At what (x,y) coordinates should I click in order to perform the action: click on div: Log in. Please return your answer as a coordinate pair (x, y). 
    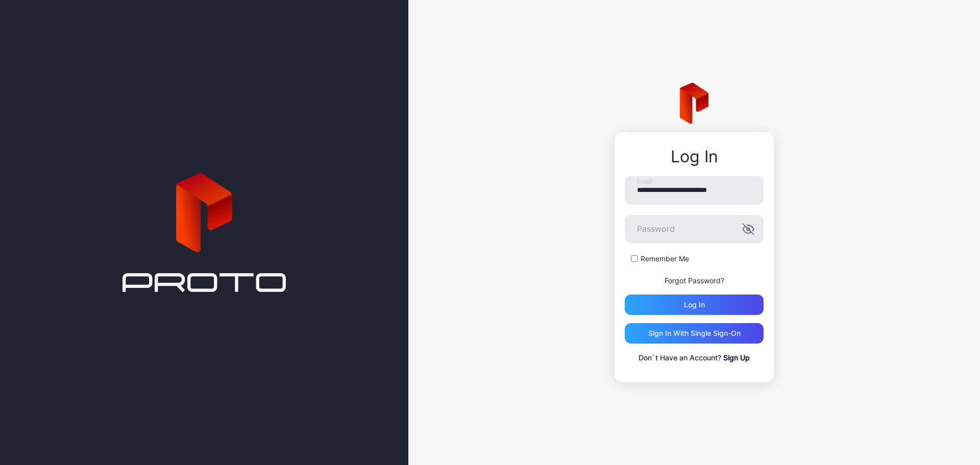
    Looking at the image, I should click on (694, 305).